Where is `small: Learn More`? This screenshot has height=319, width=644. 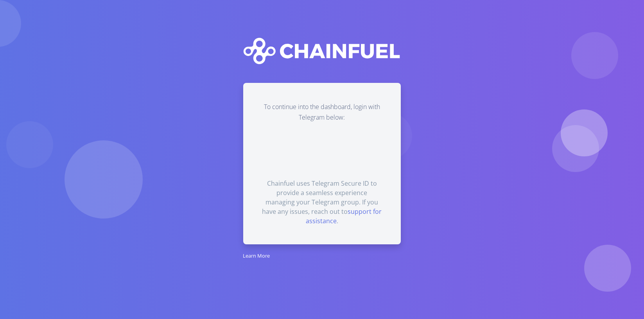
small: Learn More is located at coordinates (256, 256).